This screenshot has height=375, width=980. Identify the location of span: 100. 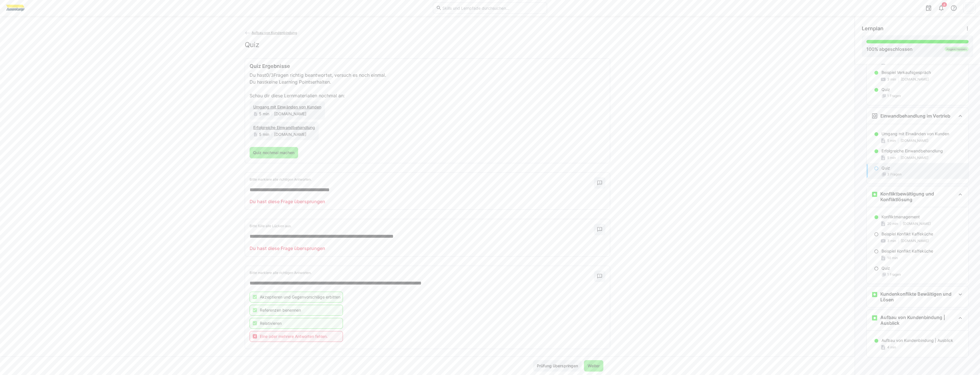
(871, 49).